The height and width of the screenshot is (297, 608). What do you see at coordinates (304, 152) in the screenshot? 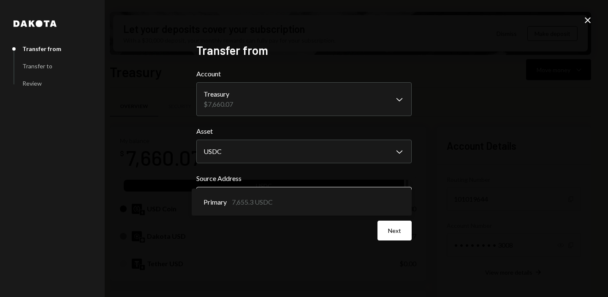
I see `button: Asset` at bounding box center [304, 152].